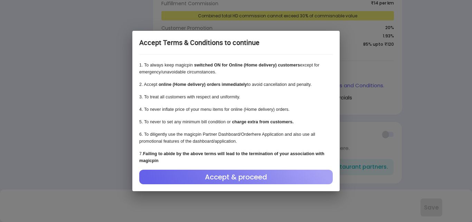 Image resolution: width=472 pixels, height=222 pixels. I want to click on b: charge extra from customers., so click(263, 122).